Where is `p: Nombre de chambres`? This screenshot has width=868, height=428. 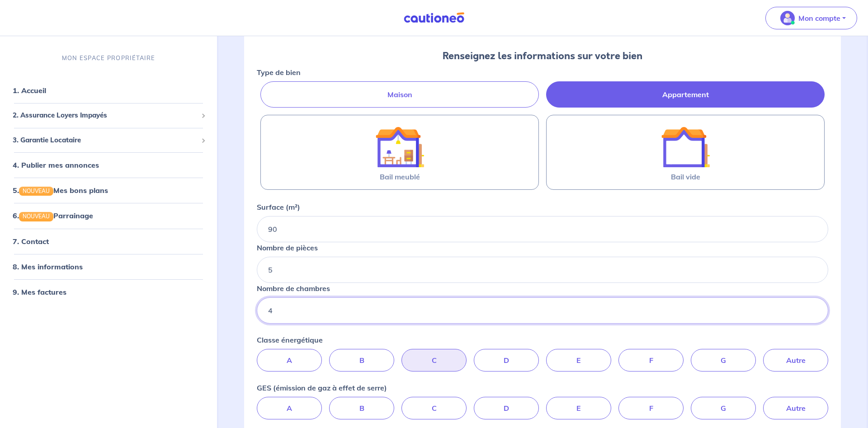
p: Nombre de chambres is located at coordinates (294, 288).